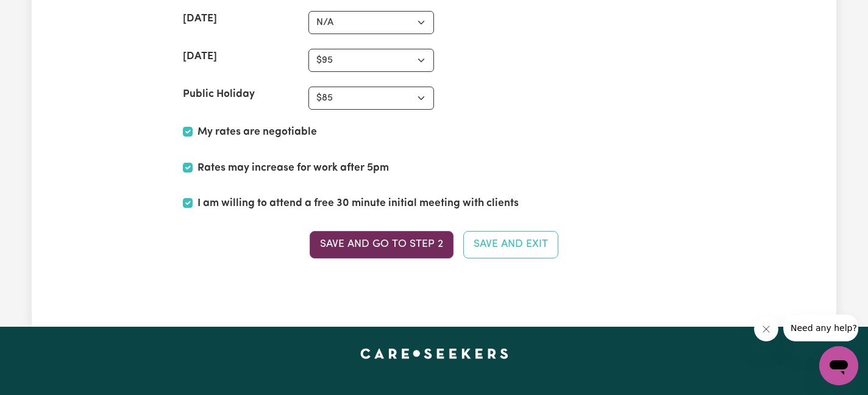 This screenshot has height=395, width=868. I want to click on button: Save and Exit, so click(511, 244).